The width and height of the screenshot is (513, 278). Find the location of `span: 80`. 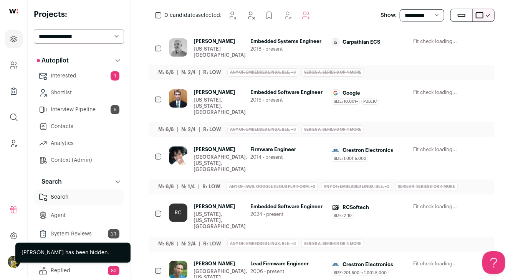

span: 80 is located at coordinates (114, 271).